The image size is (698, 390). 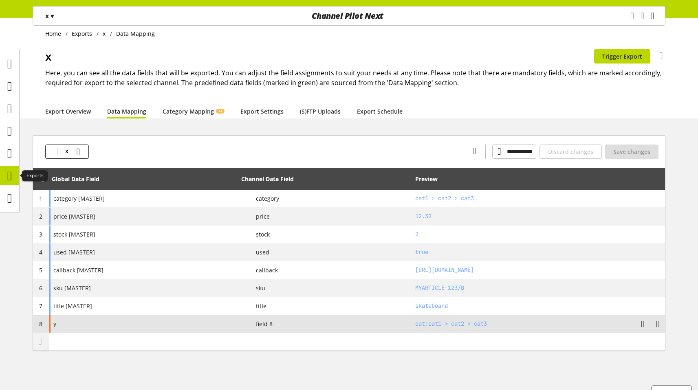 What do you see at coordinates (41, 216) in the screenshot?
I see `span: 2` at bounding box center [41, 216].